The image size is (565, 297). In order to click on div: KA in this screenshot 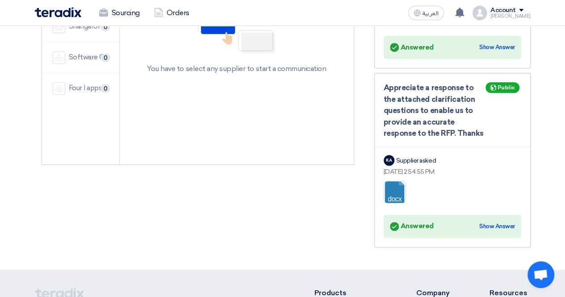, I will do `click(389, 160)`.